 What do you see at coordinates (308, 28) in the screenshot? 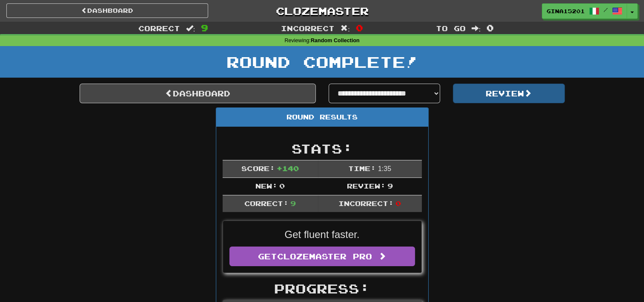
I see `span: Incorrect` at bounding box center [308, 28].